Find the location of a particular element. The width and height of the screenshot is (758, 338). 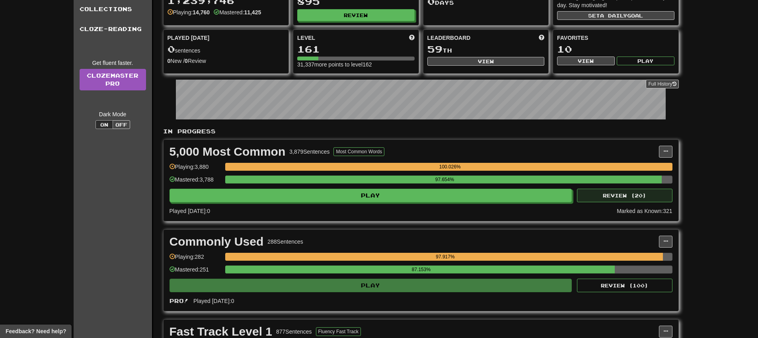

span: Score more points to level up is located at coordinates (412, 38).